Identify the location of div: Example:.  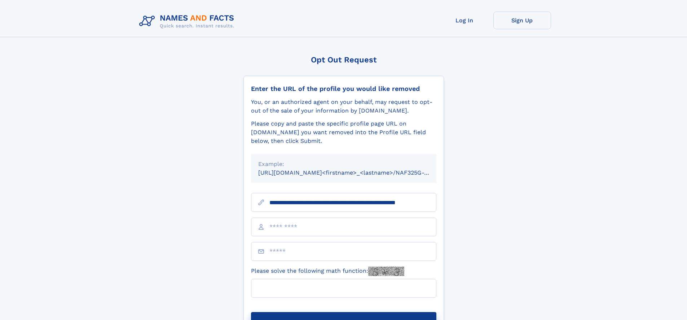
(344, 164).